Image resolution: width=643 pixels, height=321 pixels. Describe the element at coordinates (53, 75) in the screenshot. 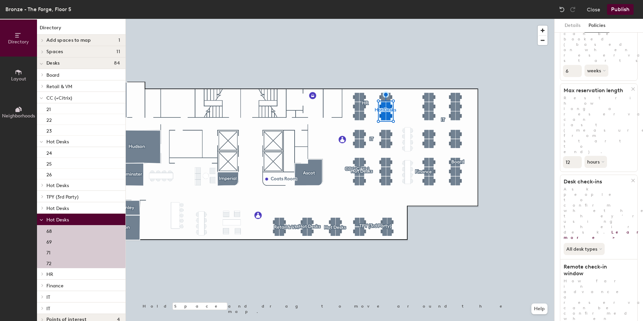

I see `span: Board` at that location.